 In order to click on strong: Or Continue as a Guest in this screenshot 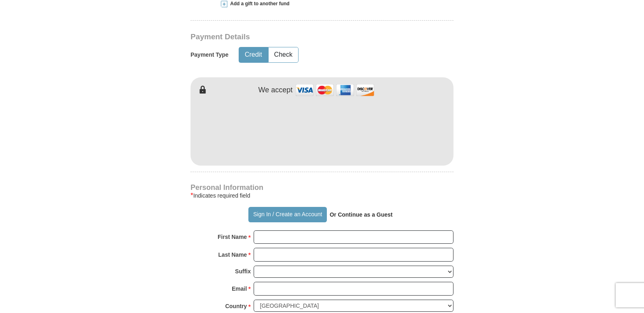, I will do `click(361, 215)`.